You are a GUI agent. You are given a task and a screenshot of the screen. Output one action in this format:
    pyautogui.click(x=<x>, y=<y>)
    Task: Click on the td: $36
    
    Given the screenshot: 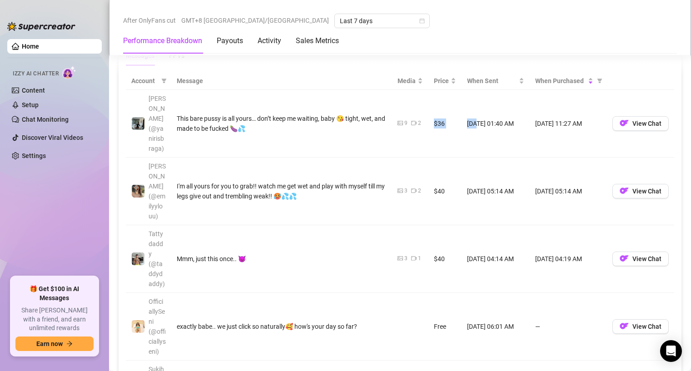 What is the action you would take?
    pyautogui.click(x=444, y=123)
    